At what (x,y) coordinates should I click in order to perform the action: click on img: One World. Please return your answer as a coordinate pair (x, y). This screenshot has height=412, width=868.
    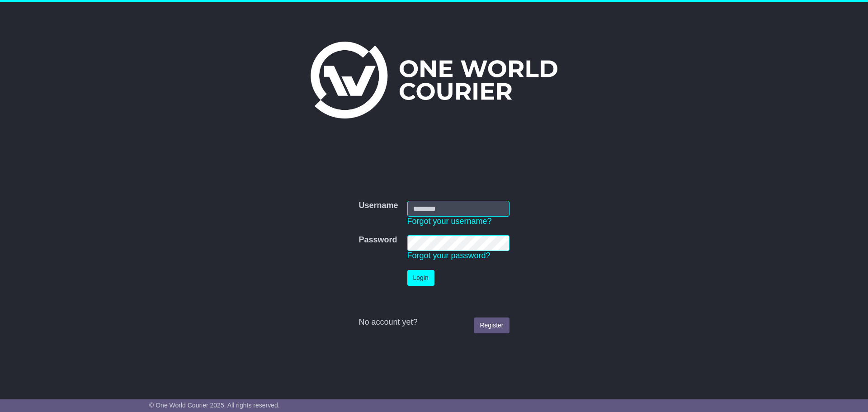
    Looking at the image, I should click on (434, 80).